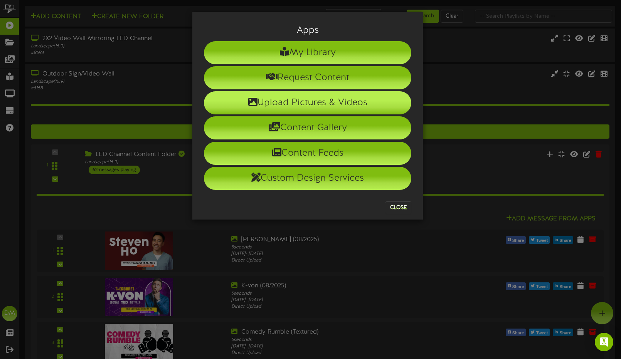  I want to click on li: Upload Pictures & Videos, so click(308, 103).